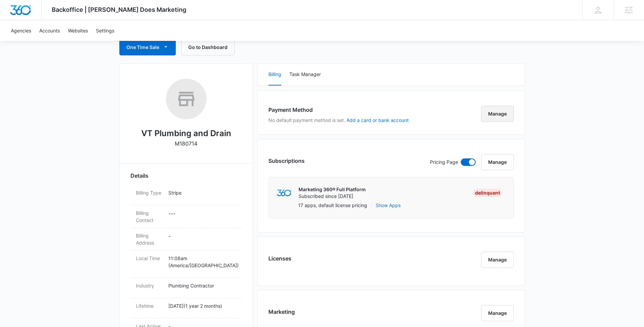  I want to click on h3: Payment Method, so click(339, 109).